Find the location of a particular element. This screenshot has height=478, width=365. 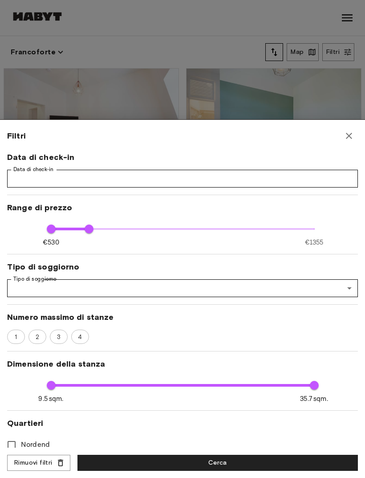

span: €1355 is located at coordinates (314, 242).